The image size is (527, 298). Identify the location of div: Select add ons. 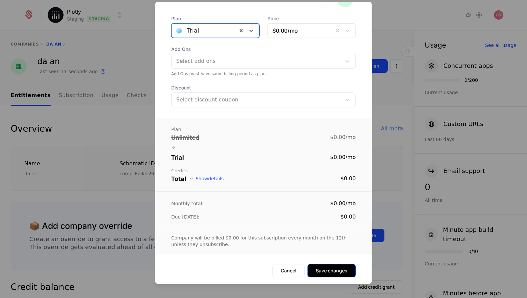
(257, 61).